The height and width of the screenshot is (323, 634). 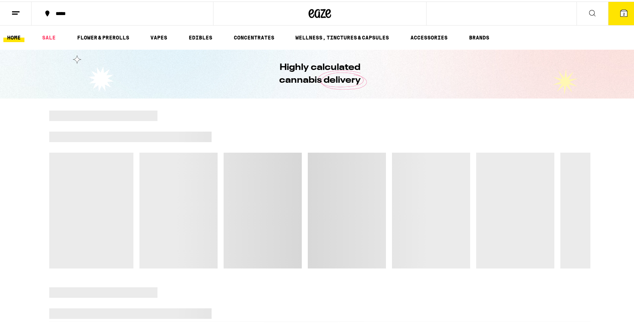 What do you see at coordinates (624, 12) in the screenshot?
I see `span: 2` at bounding box center [624, 12].